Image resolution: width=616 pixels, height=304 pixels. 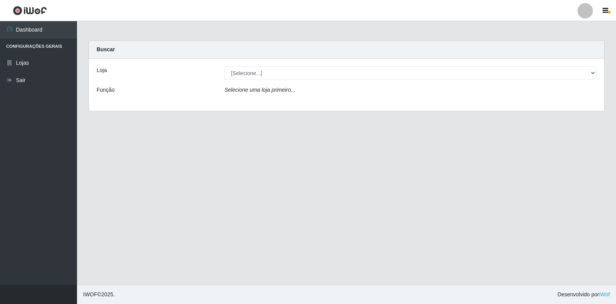 What do you see at coordinates (99, 294) in the screenshot?
I see `span: © 2025 .` at bounding box center [99, 294].